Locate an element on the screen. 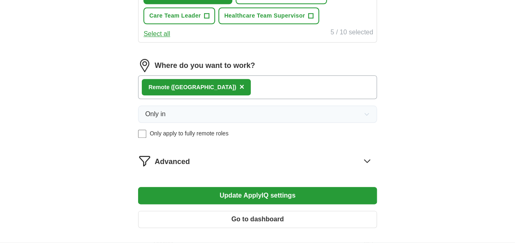 This screenshot has height=243, width=515. span: Care Team Leader is located at coordinates (175, 16).